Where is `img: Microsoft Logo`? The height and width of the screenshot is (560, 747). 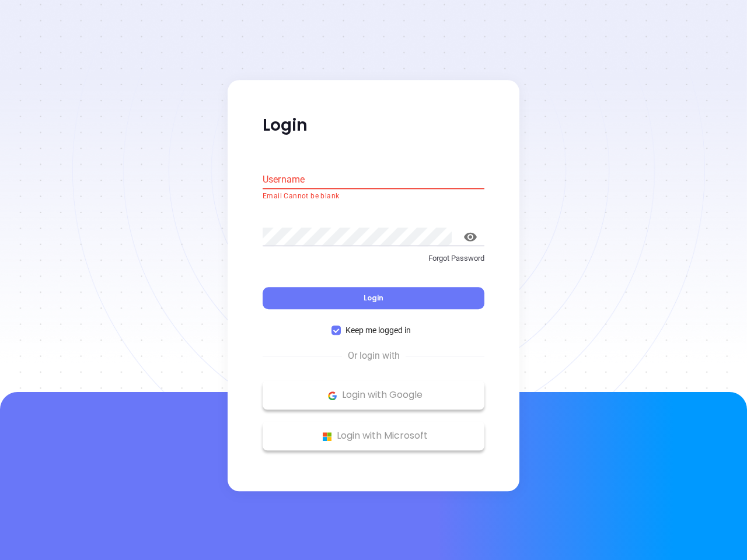 img: Microsoft Logo is located at coordinates (327, 436).